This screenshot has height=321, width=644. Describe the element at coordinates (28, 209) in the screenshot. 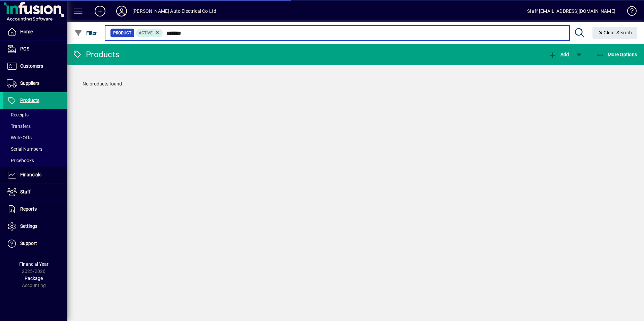

I see `span: Reports` at that location.